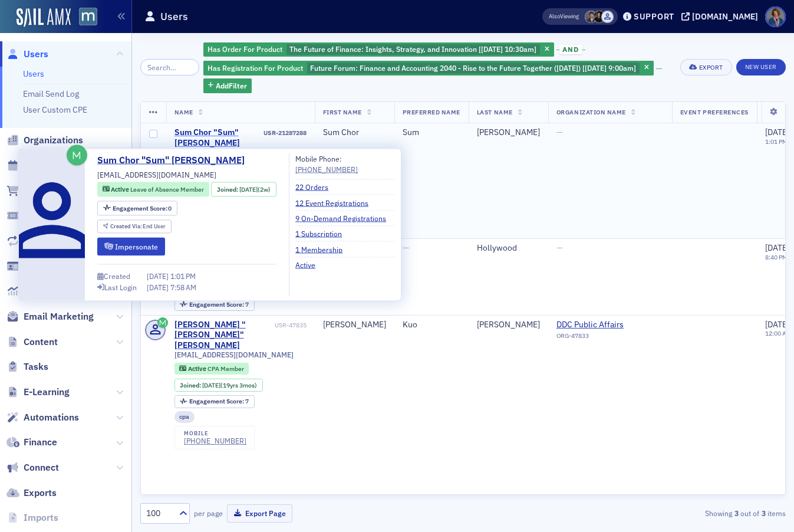  Describe the element at coordinates (45, 140) in the screenshot. I see `a: Organizations` at that location.